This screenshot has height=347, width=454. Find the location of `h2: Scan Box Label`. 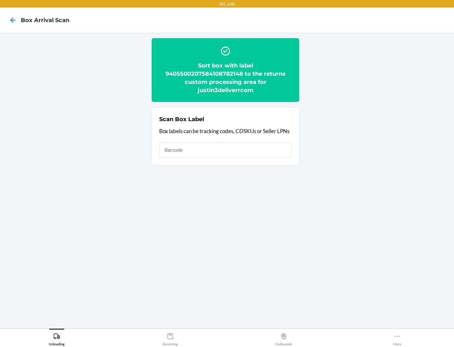

h2: Scan Box Label is located at coordinates (182, 119).